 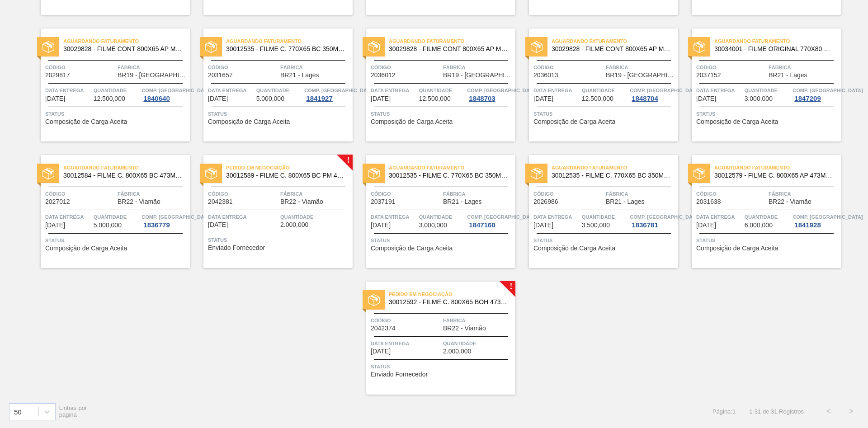 I want to click on a: statusAguardando Faturamento30029828 - FILME CONT 800X65 AP MP 473 C12 429Código2036012FábricaBR1..., so click(x=434, y=85).